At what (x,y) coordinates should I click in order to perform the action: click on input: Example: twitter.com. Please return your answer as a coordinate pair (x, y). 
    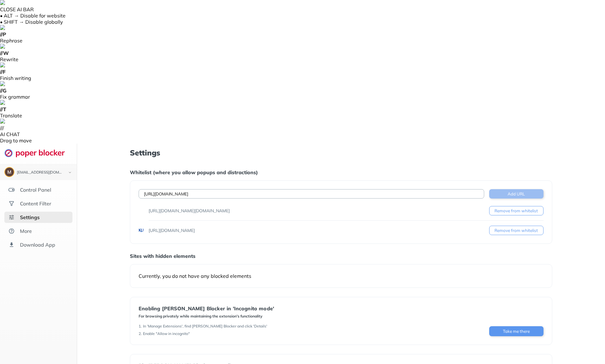
    Looking at the image, I should click on (311, 194).